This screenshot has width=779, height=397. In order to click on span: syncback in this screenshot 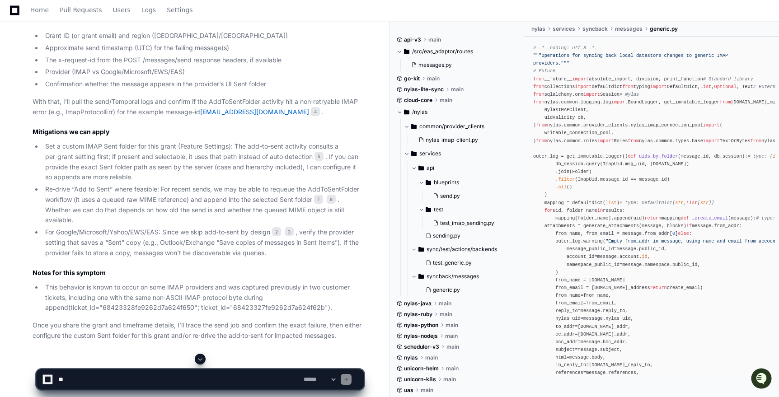, I will do `click(595, 29)`.